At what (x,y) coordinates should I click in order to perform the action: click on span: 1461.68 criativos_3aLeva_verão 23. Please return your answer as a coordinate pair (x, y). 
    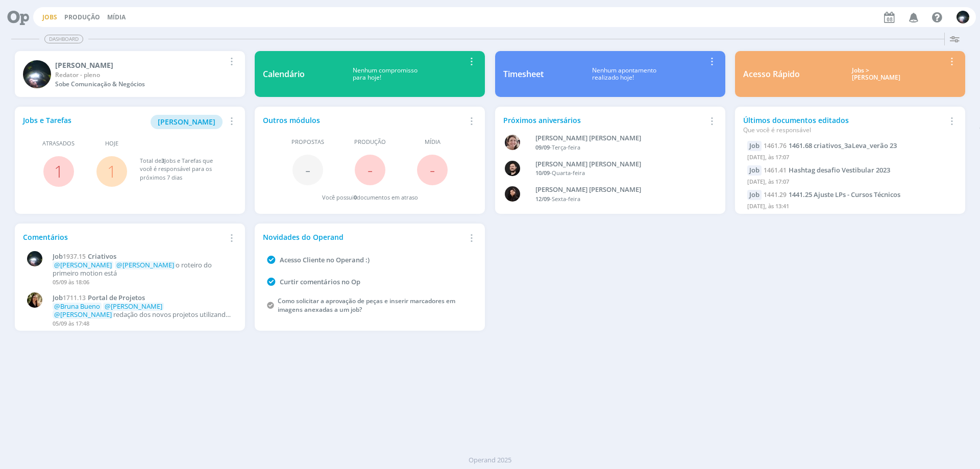
    Looking at the image, I should click on (843, 145).